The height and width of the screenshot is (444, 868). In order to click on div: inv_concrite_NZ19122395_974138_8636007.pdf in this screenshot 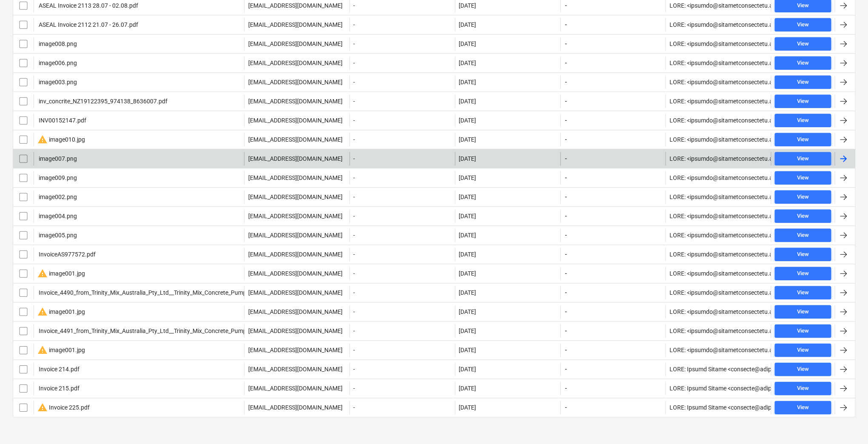, I will do `click(102, 102)`.